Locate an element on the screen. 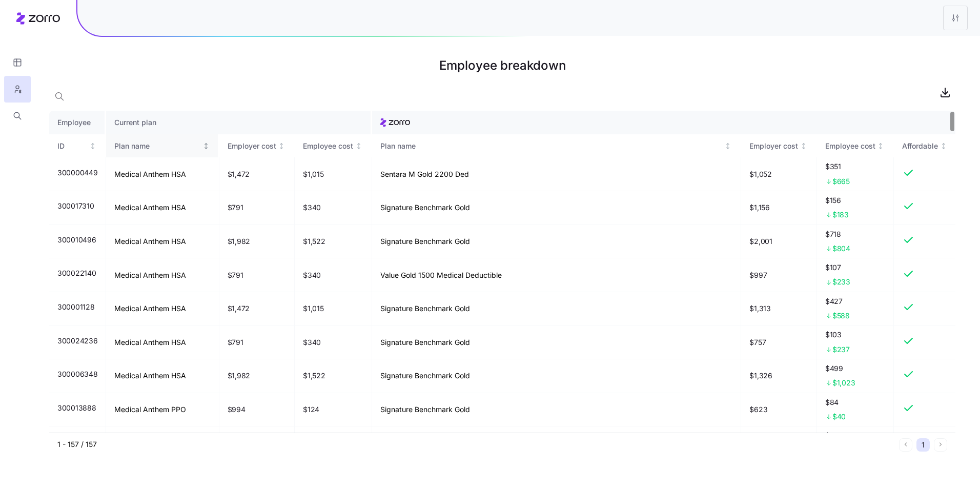  span: 300000449 is located at coordinates (77, 173).